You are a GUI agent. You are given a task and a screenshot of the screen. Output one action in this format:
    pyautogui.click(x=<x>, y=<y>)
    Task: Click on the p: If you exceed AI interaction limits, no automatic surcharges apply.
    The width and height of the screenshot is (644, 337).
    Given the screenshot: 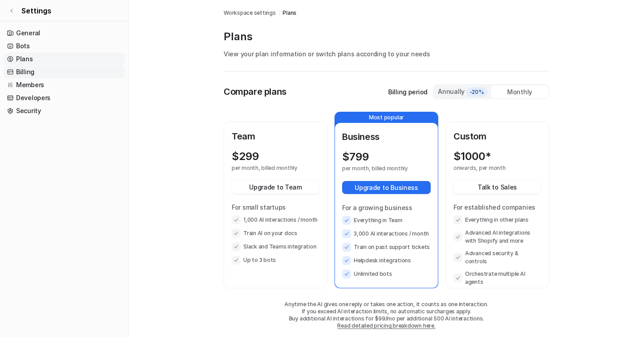 What is the action you would take?
    pyautogui.click(x=387, y=311)
    